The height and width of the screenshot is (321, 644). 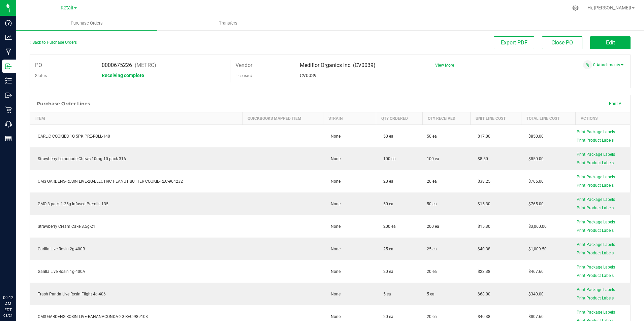 What do you see at coordinates (8, 315) in the screenshot?
I see `p: 08/21` at bounding box center [8, 315].